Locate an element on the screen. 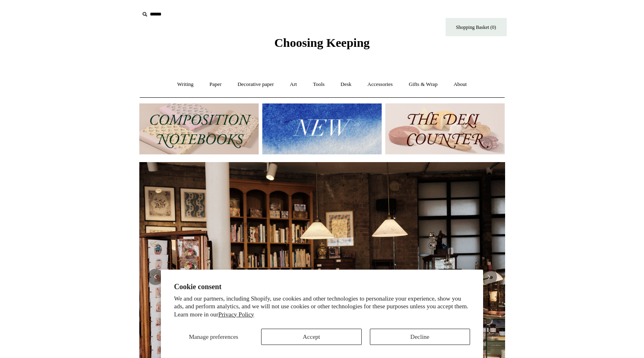  h2: Cookie consent is located at coordinates (322, 287).